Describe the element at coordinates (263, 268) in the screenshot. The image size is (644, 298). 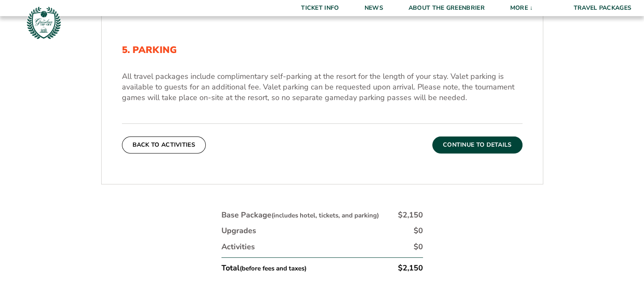
I see `div: Total` at that location.